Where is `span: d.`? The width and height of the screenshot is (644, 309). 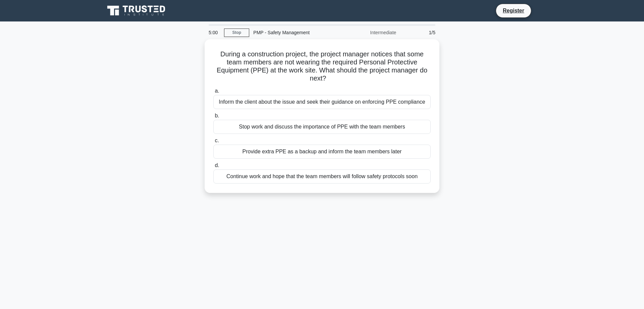 span: d. is located at coordinates (217, 165).